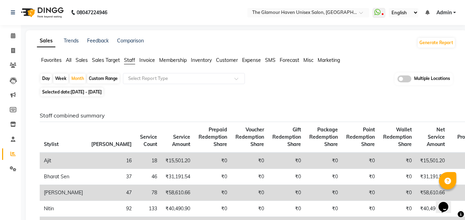 Image resolution: width=465 pixels, height=220 pixels. What do you see at coordinates (444, 13) in the screenshot?
I see `span: Admin` at bounding box center [444, 13].